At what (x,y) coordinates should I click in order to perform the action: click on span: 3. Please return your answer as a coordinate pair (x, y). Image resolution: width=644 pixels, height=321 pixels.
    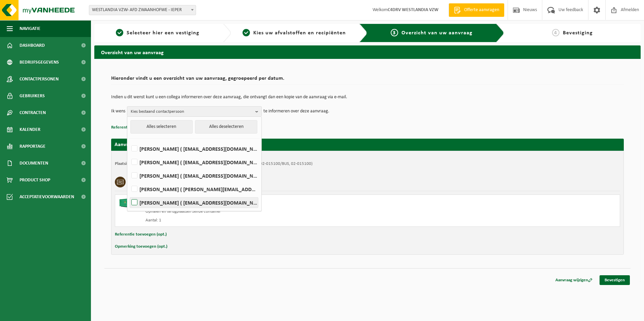
    Looking at the image, I should click on (394, 33).